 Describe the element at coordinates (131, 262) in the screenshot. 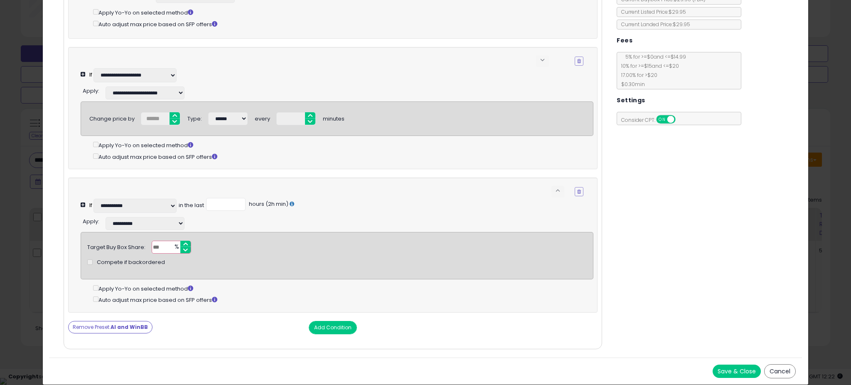

I see `span: Compete if backordered` at that location.